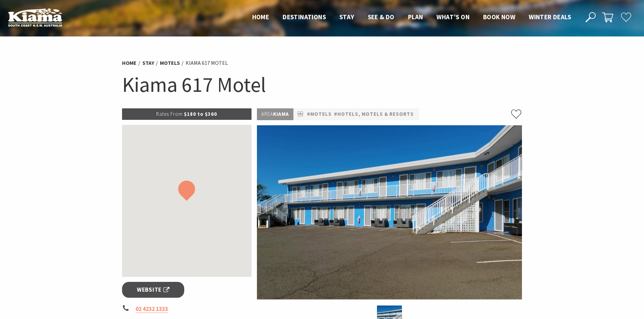 This screenshot has width=644, height=319. I want to click on img: Kiama Logo, so click(35, 17).